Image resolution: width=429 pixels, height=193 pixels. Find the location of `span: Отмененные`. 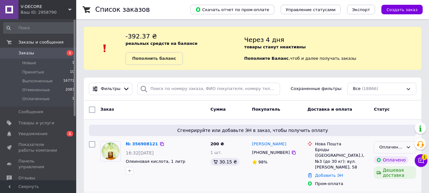

span: Отмененные is located at coordinates (36, 90).